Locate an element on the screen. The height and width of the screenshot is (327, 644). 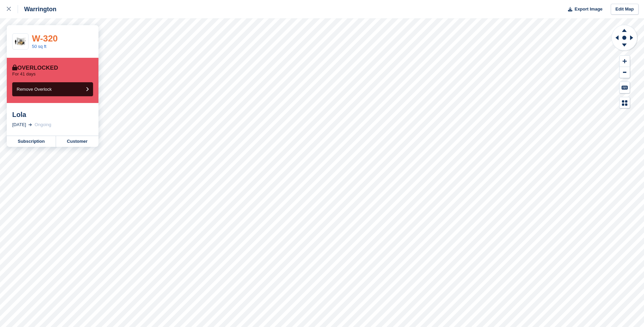
div: Overlocked is located at coordinates (35, 68).